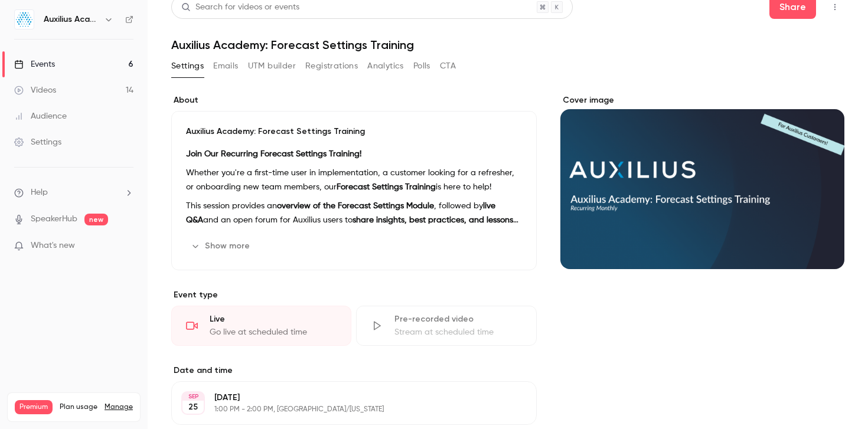 The height and width of the screenshot is (429, 868). I want to click on div: Search for videos or events, so click(241, 7).